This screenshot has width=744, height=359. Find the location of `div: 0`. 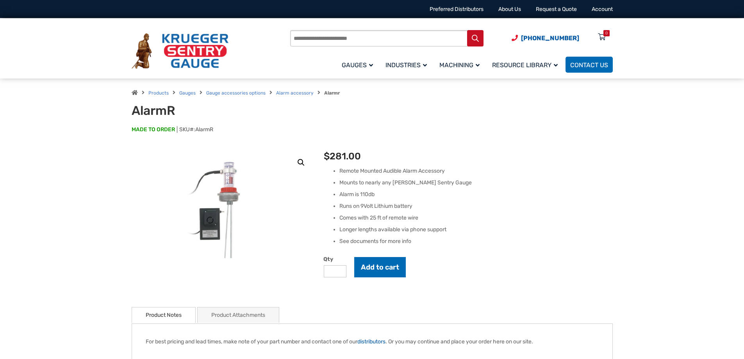

div: 0 is located at coordinates (606, 33).